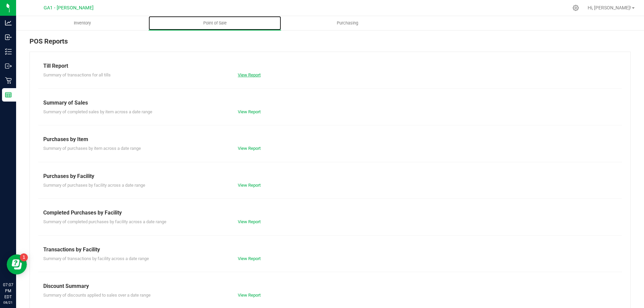  What do you see at coordinates (92, 148) in the screenshot?
I see `span: Summary of purchases by item across a date range` at bounding box center [92, 148].